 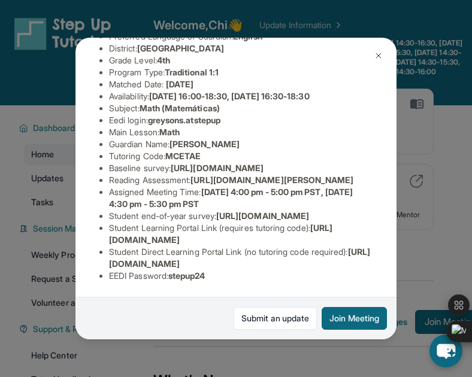 What do you see at coordinates (241, 276) in the screenshot?
I see `li: EEDI Password :` at bounding box center [241, 276].